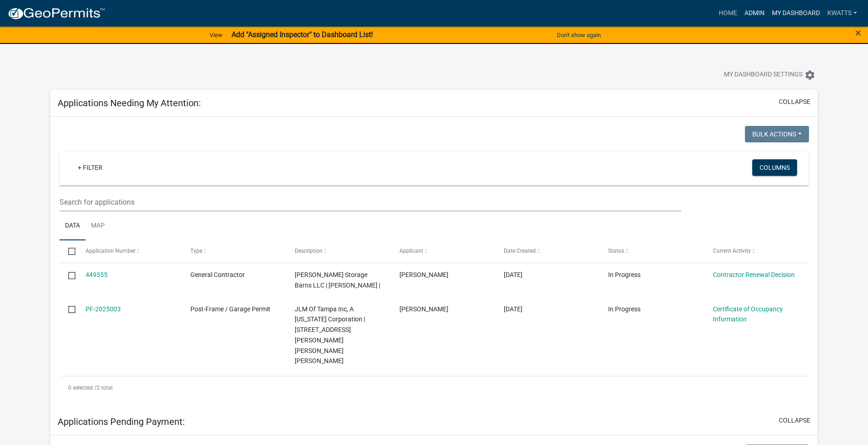  What do you see at coordinates (98, 226) in the screenshot?
I see `a: Map` at bounding box center [98, 226].